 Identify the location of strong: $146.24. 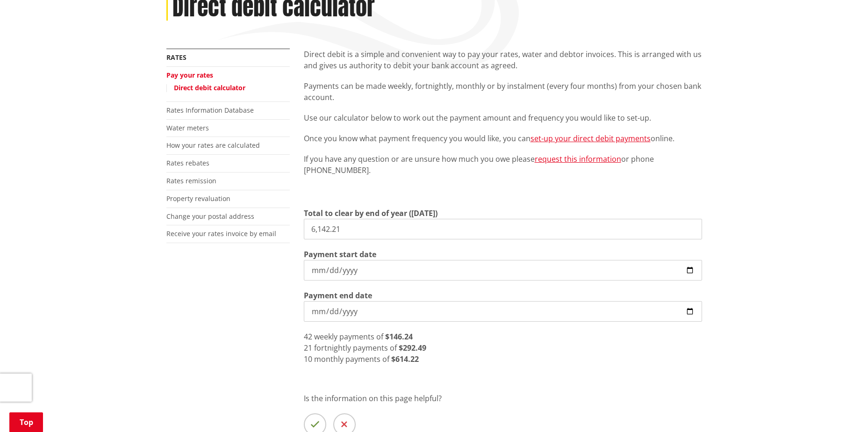
(399, 336).